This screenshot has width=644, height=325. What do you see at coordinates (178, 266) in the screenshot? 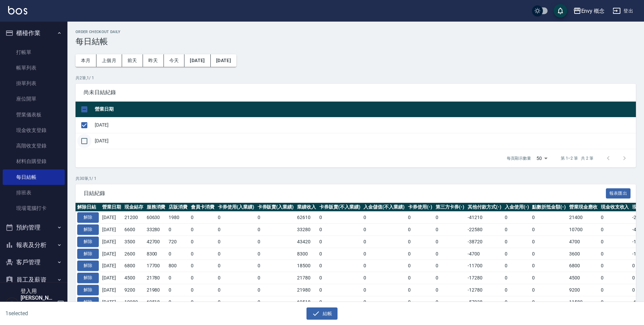
I see `td: 800` at bounding box center [178, 266].